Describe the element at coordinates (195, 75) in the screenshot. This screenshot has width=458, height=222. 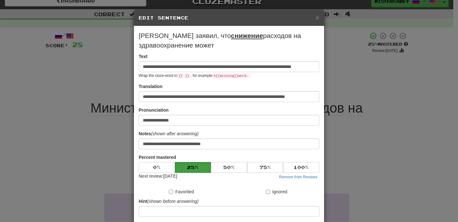
I see `small: Wrap the cloze-word in , for example .` at that location.